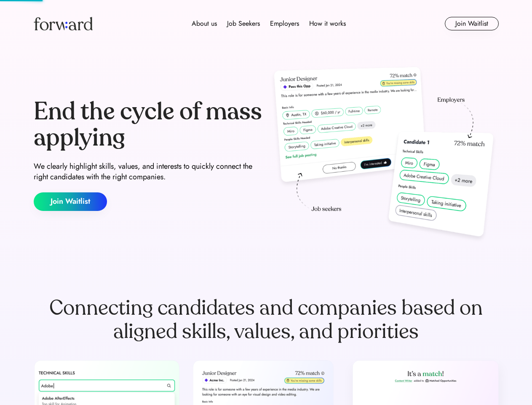 The image size is (532, 405). What do you see at coordinates (266, 320) in the screenshot?
I see `div: Connecting candidates and companies based on aligned skills, values, and priorities` at bounding box center [266, 320].